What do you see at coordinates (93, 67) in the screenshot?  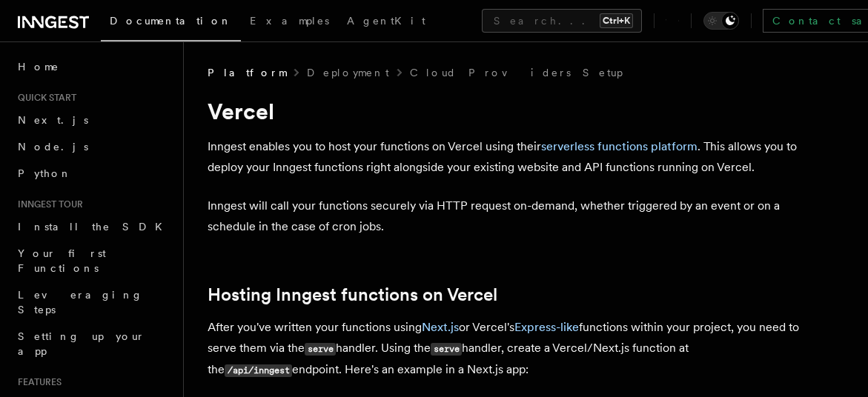 I see `a: Home` at bounding box center [93, 67].